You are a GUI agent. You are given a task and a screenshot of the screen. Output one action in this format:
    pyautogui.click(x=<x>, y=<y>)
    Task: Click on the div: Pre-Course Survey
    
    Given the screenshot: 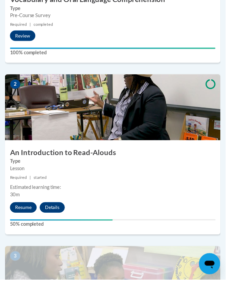 What is the action you would take?
    pyautogui.click(x=114, y=16)
    